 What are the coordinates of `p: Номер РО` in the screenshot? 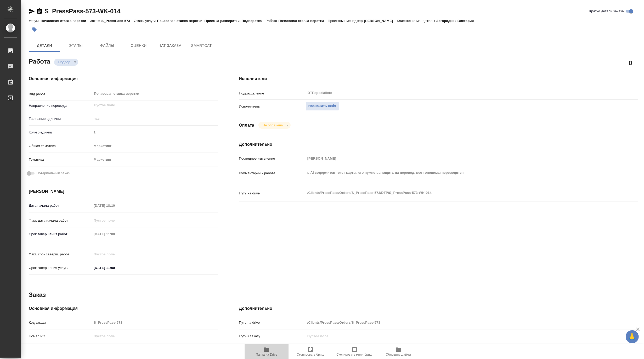 It's located at (60, 336).